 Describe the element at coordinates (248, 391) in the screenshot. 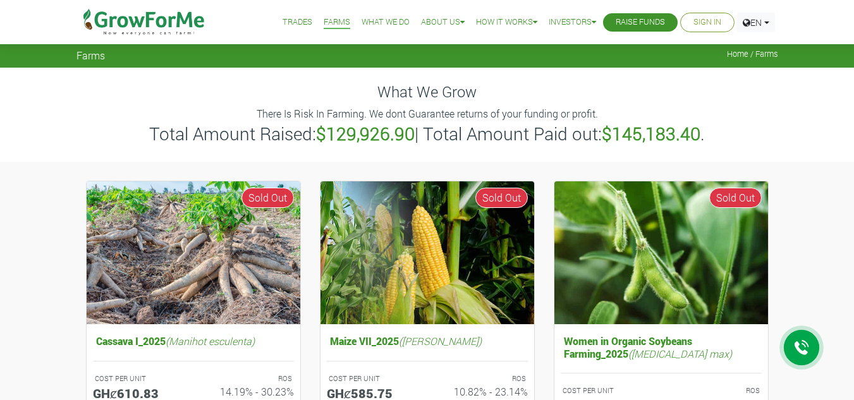

I see `h6: 14.19% - 30.23%` at that location.